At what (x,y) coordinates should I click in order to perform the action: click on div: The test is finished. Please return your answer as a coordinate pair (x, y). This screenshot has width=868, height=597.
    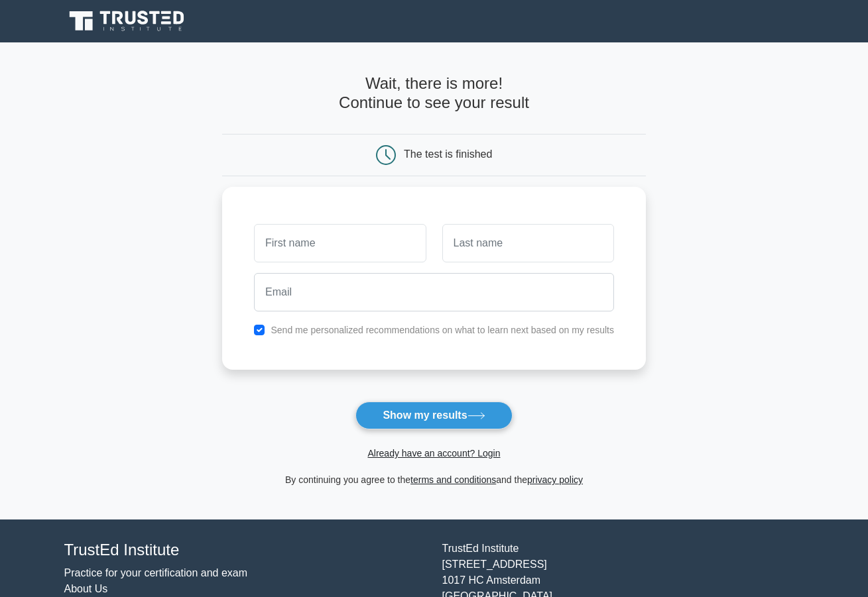
    Looking at the image, I should click on (447, 153).